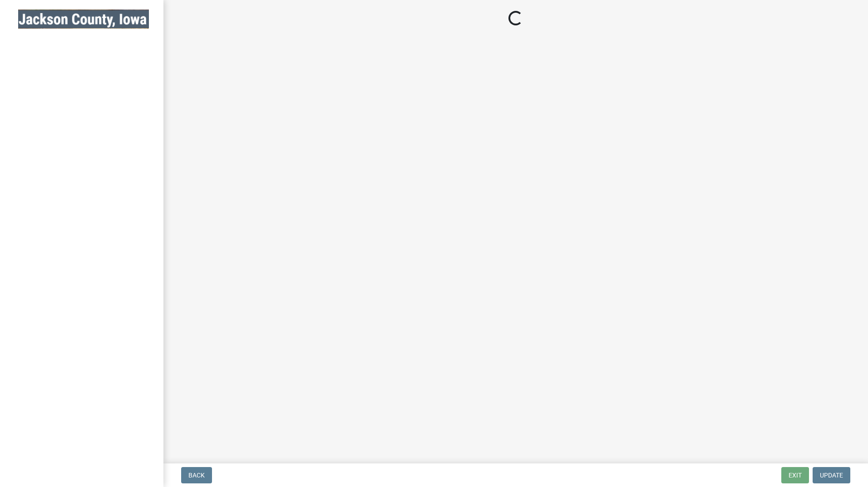 The width and height of the screenshot is (868, 487). I want to click on img: Jackson County, Iowa, so click(83, 19).